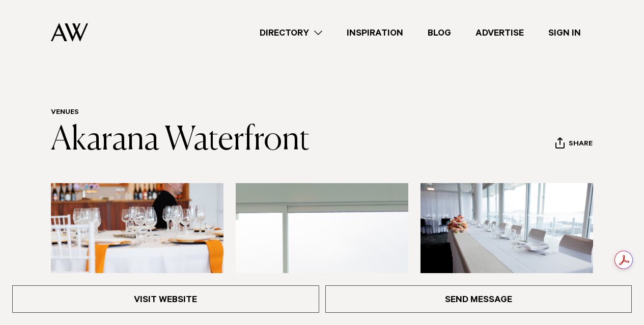 Image resolution: width=644 pixels, height=325 pixels. What do you see at coordinates (374, 33) in the screenshot?
I see `a: Inspiration` at bounding box center [374, 33].